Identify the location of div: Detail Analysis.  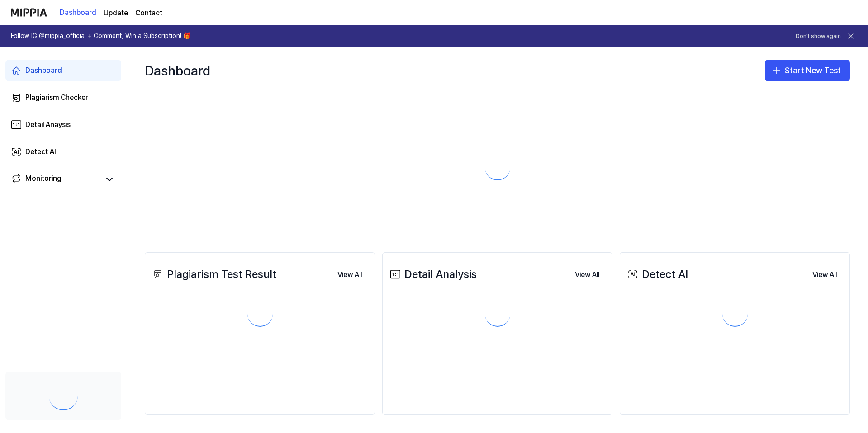
(432, 274).